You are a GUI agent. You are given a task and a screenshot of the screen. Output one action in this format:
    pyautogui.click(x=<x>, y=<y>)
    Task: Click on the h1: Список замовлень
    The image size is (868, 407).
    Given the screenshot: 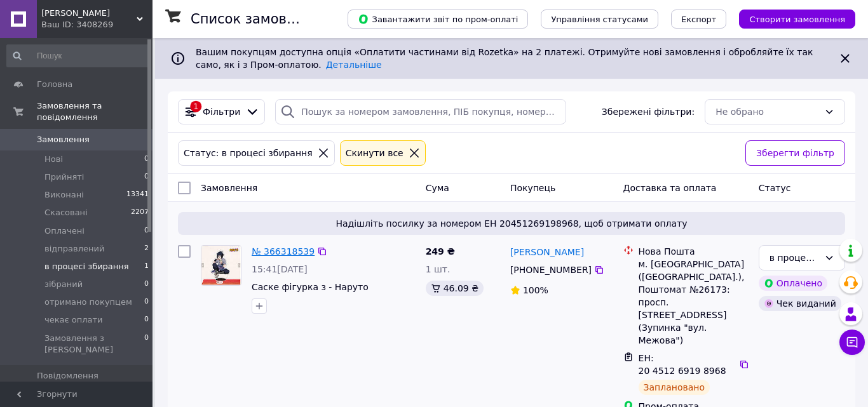 What is the action you would take?
    pyautogui.click(x=254, y=19)
    